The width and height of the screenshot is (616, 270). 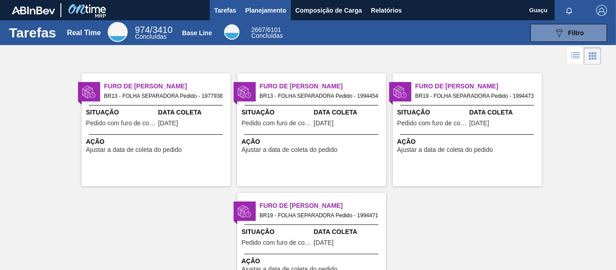 I want to click on img: Logout, so click(x=602, y=10).